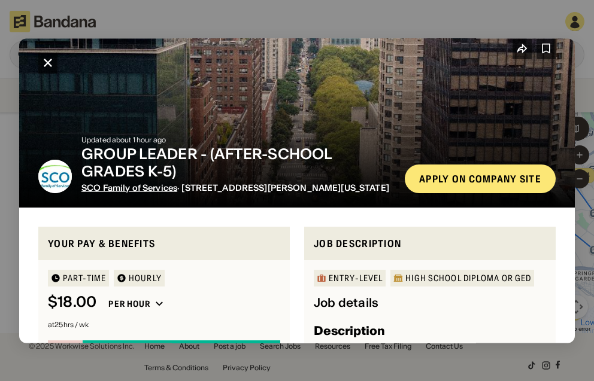 This screenshot has width=594, height=381. What do you see at coordinates (129, 187) in the screenshot?
I see `span: SCO Family of Services` at bounding box center [129, 187].